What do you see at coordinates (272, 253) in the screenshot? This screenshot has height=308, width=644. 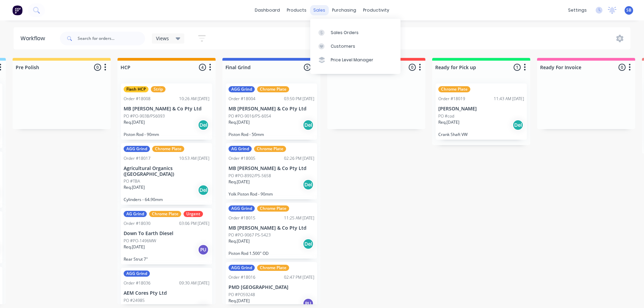 I see `p: Piston Rod 1.500" OD` at bounding box center [272, 253].